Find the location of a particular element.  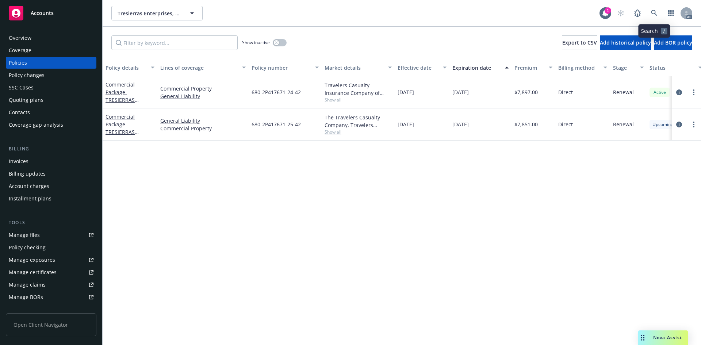

a: Policy checking is located at coordinates (51, 248).